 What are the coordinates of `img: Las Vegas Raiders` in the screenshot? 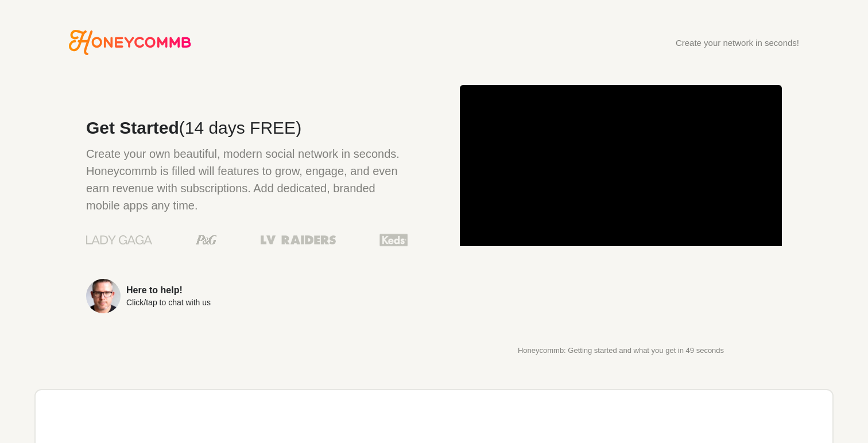 It's located at (298, 240).